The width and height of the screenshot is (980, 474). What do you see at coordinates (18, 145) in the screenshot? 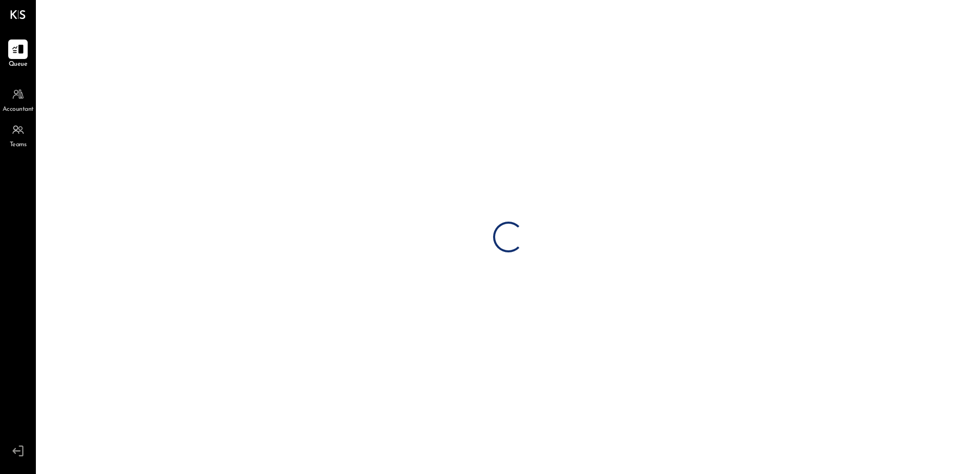
I see `span: Teams` at bounding box center [18, 145].